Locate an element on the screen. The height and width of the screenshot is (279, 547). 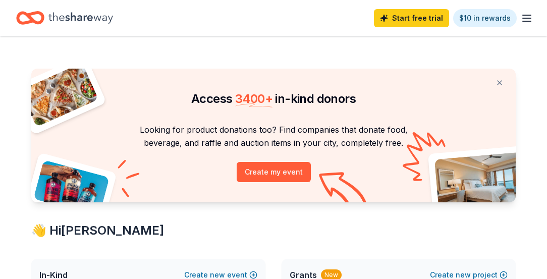
img: Pizza is located at coordinates (60, 95).